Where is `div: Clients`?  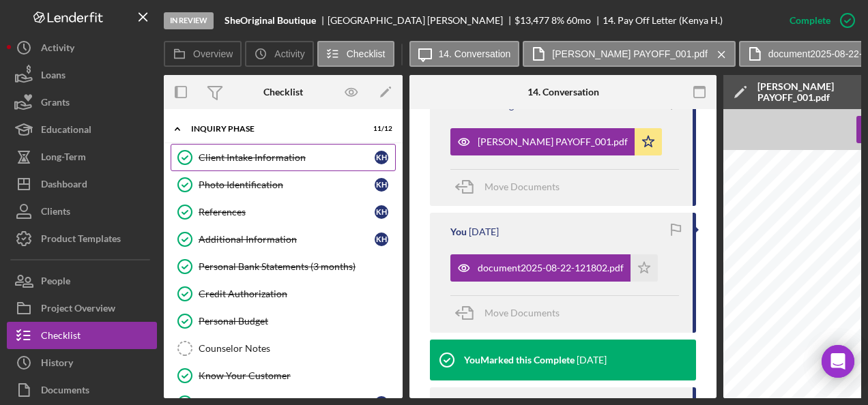 div: Clients is located at coordinates (55, 213).